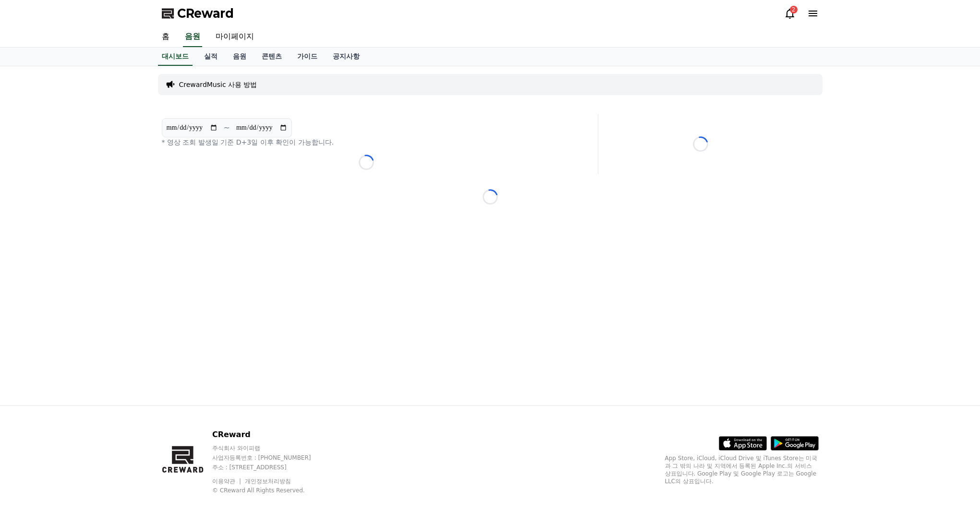  Describe the element at coordinates (205, 13) in the screenshot. I see `span: CReward` at that location.